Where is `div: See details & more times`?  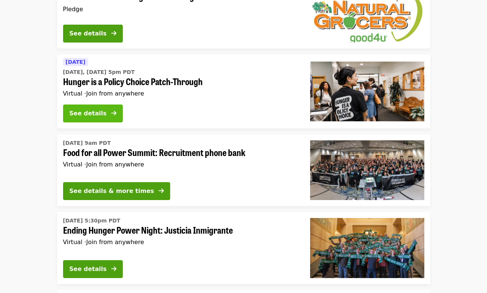 div: See details & more times is located at coordinates (112, 191).